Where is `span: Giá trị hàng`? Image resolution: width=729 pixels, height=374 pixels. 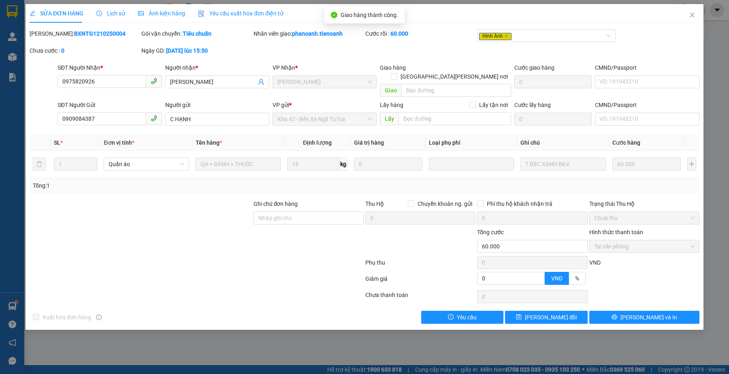 span: Giá trị hàng is located at coordinates (369, 142).